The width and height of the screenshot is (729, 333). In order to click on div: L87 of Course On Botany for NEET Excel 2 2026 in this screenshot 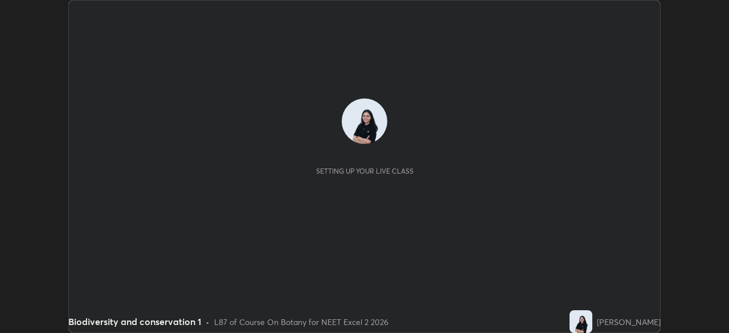, I will do `click(301, 322)`.